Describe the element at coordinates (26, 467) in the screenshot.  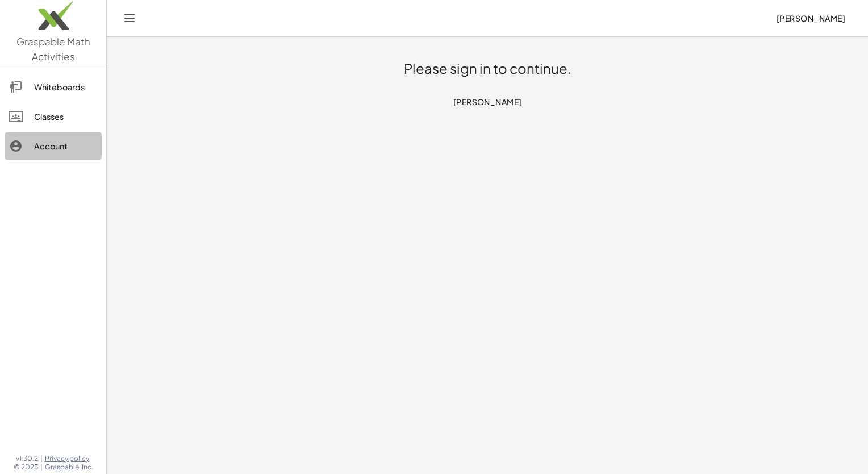
I see `span: © 2025` at that location.